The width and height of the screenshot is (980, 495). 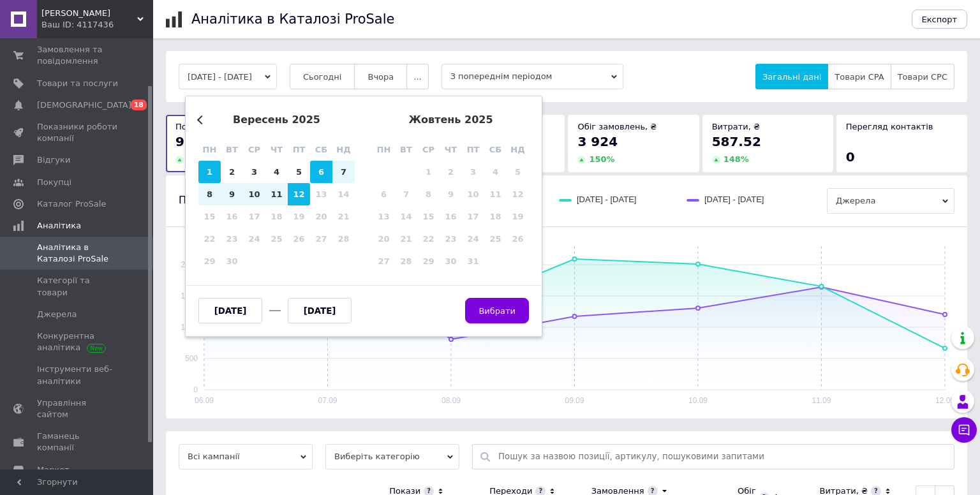 I want to click on h1: Аналітика в Каталозі ProSale, so click(x=293, y=19).